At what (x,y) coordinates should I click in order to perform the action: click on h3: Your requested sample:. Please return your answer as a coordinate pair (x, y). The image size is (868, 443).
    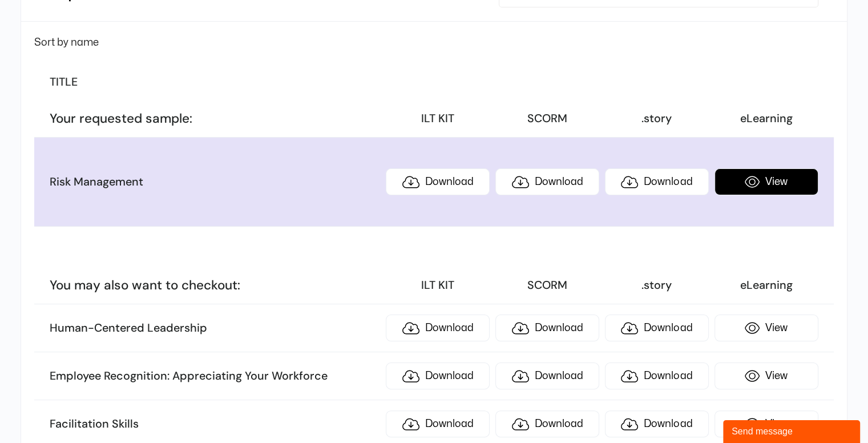
    Looking at the image, I should click on (215, 118).